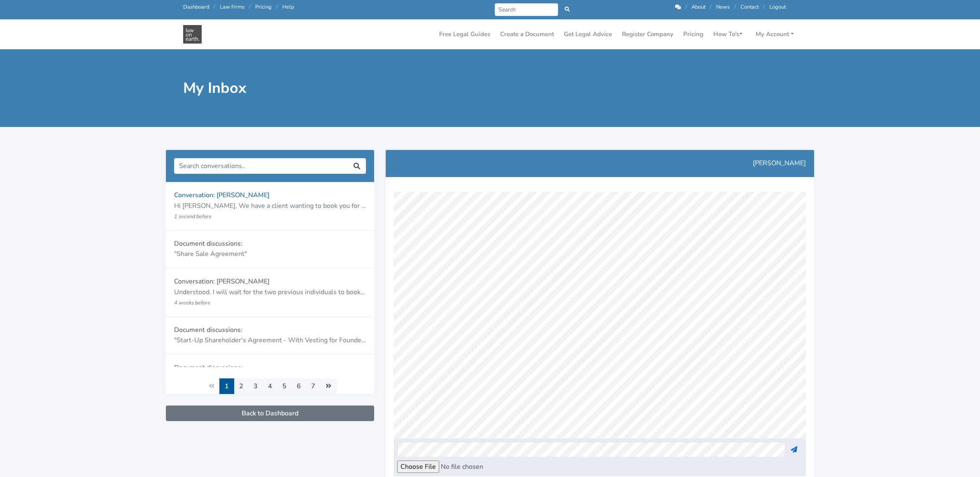 The image size is (980, 477). I want to click on input: Search, so click(526, 10).